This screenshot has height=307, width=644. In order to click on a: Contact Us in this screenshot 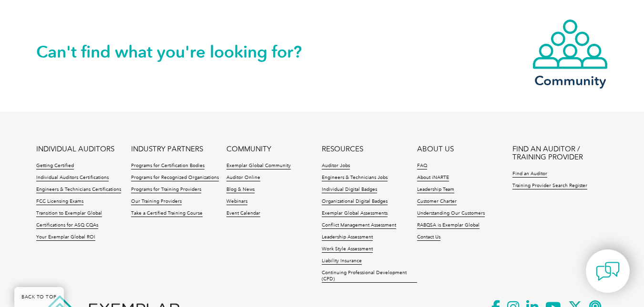, I will do `click(429, 238)`.